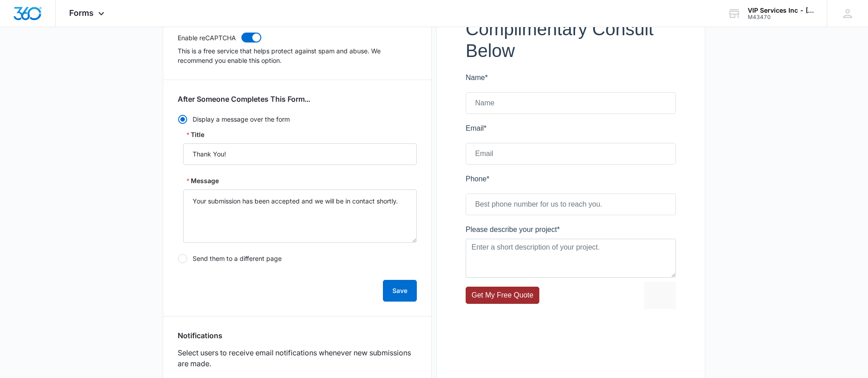 This screenshot has width=868, height=378. What do you see at coordinates (400, 291) in the screenshot?
I see `button: Save` at bounding box center [400, 291].